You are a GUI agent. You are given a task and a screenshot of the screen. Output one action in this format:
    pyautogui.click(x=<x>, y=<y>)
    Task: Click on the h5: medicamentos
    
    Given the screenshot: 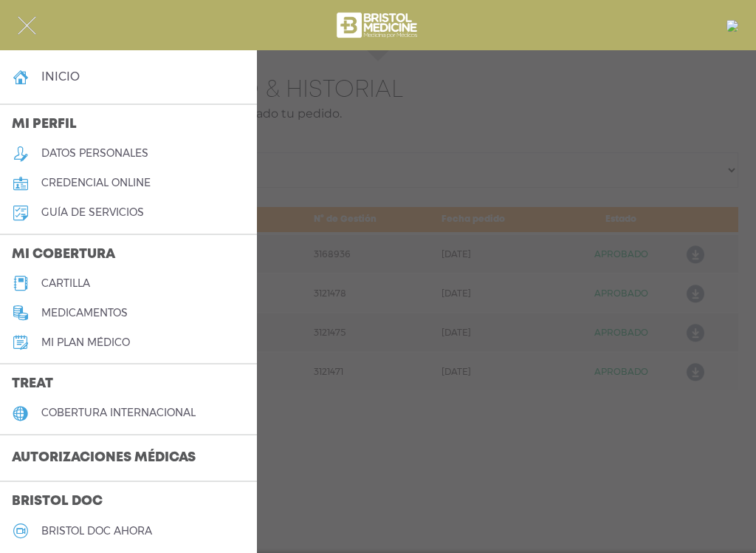 What is the action you would take?
    pyautogui.click(x=84, y=313)
    